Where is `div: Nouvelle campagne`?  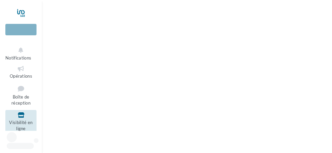
div: Nouvelle campagne is located at coordinates (21, 30).